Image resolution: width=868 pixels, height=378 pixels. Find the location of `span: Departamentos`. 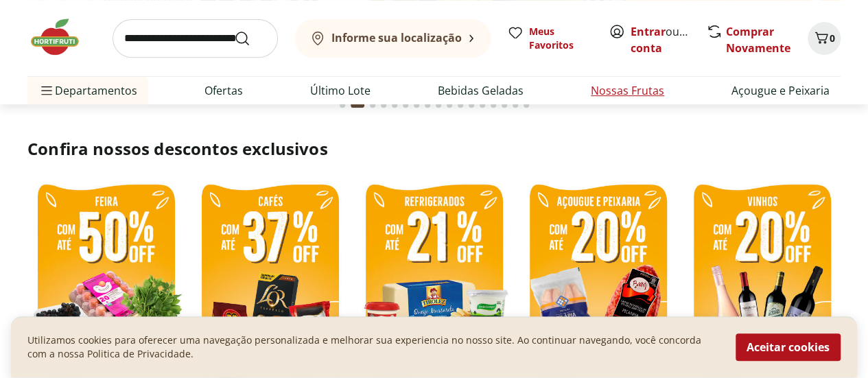

span: Departamentos is located at coordinates (88, 90).